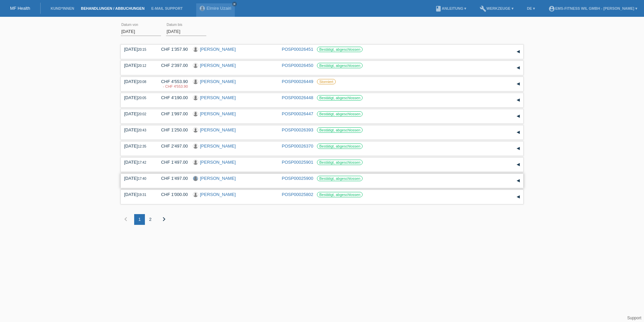 The image size is (644, 322). I want to click on i: chevron_left, so click(126, 219).